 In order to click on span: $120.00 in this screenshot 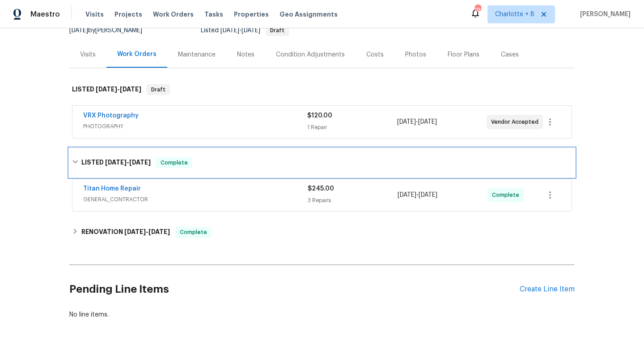, I will do `click(320, 116)`.